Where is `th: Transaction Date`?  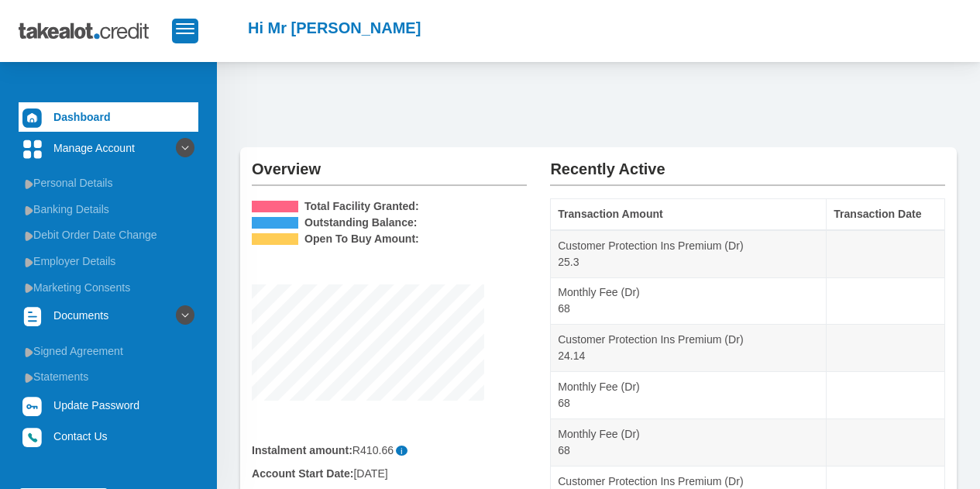
th: Transaction Date is located at coordinates (886, 215).